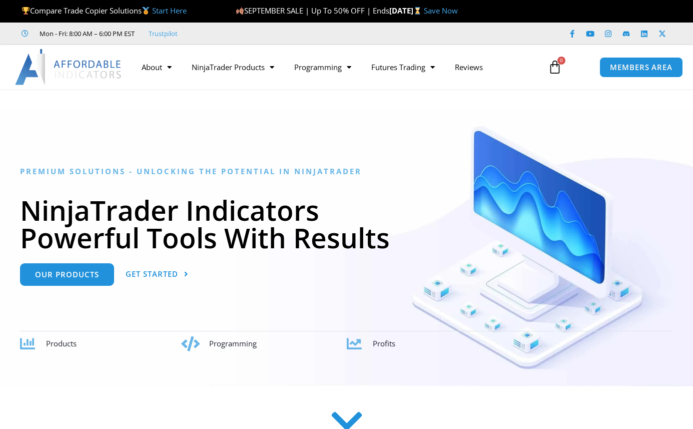 Image resolution: width=693 pixels, height=429 pixels. What do you see at coordinates (346, 224) in the screenshot?
I see `h1: NinjaTrader Indicators Powerful Tools With Results` at bounding box center [346, 224].